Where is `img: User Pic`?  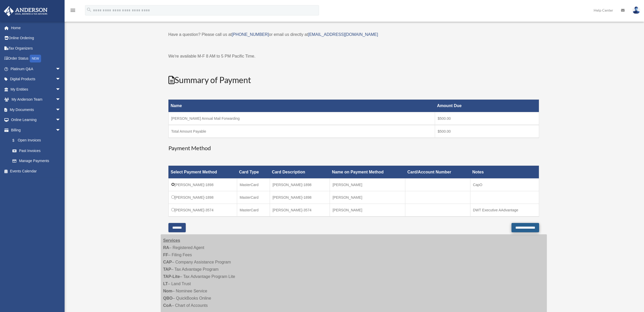
img: User Pic is located at coordinates (636, 10).